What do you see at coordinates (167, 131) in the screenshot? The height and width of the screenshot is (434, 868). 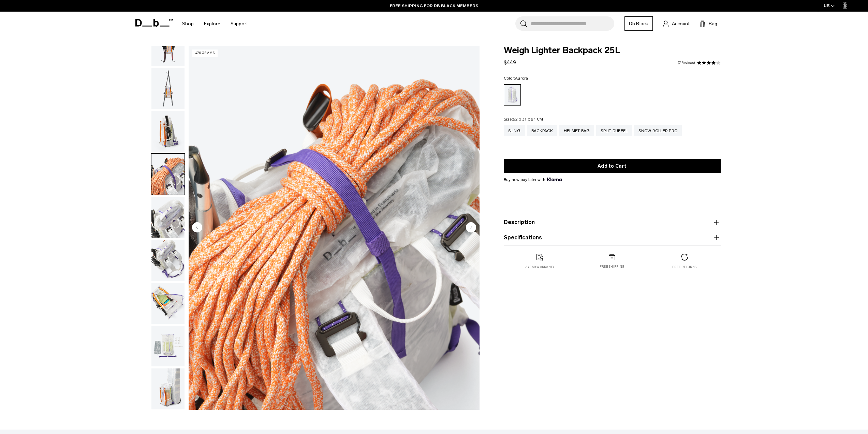 I see `button: Weigh_Lighter_Backpack_25L_10.png` at bounding box center [167, 131].